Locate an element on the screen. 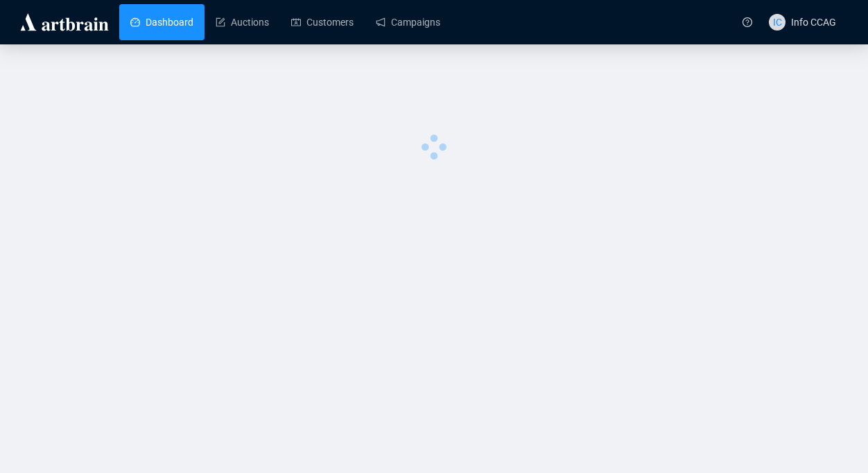  a: Campaigns is located at coordinates (408, 22).